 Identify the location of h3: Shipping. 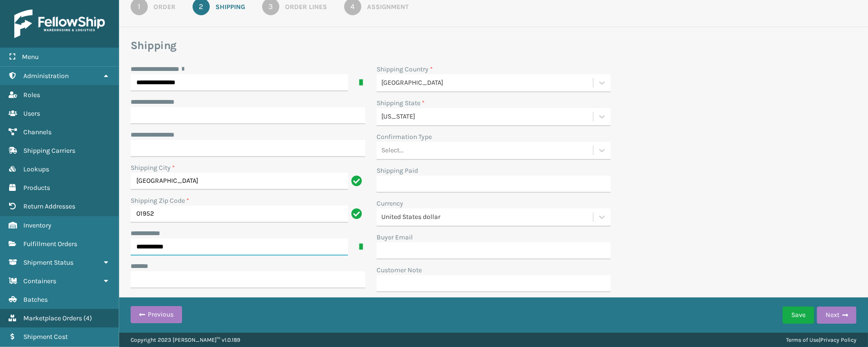
(494, 46).